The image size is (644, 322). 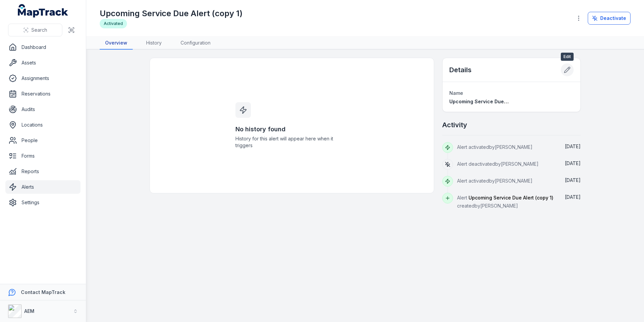 I want to click on a: Alerts, so click(x=43, y=187).